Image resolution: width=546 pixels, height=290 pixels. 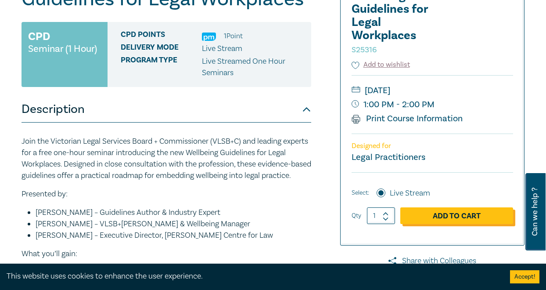 I want to click on h3: CPD, so click(x=39, y=36).